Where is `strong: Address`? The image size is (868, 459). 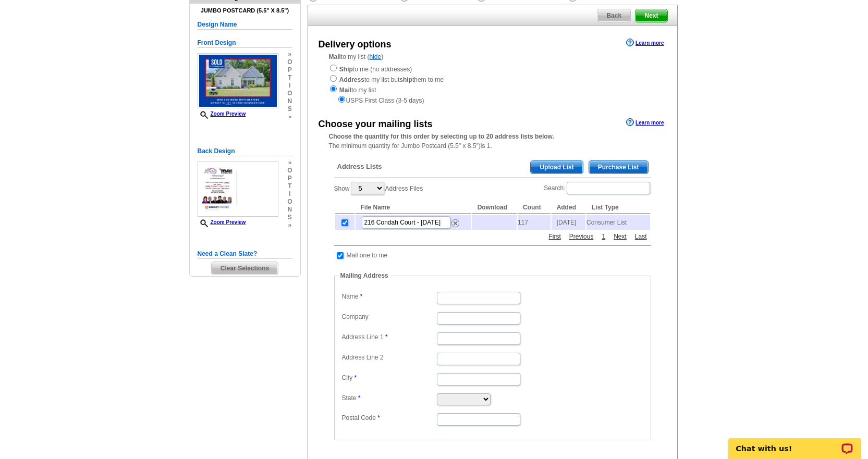
strong: Address is located at coordinates (352, 80).